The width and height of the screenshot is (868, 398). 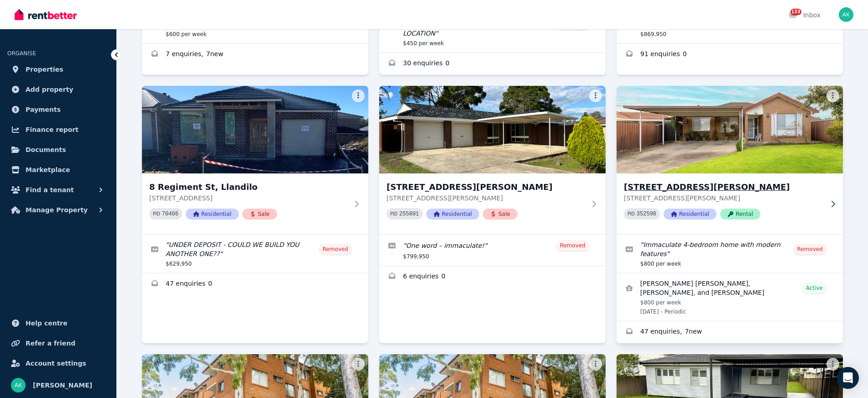 I want to click on a: Enquiries for 14 Ryan Pl, Mount Druitt, so click(x=730, y=332).